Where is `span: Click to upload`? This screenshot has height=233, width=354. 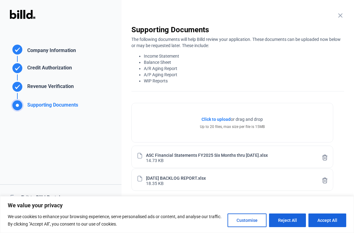
span: Click to upload is located at coordinates (216, 119).